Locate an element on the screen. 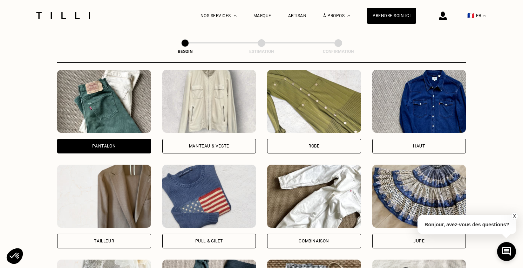 The height and width of the screenshot is (268, 523). div: Artisan is located at coordinates (297, 16).